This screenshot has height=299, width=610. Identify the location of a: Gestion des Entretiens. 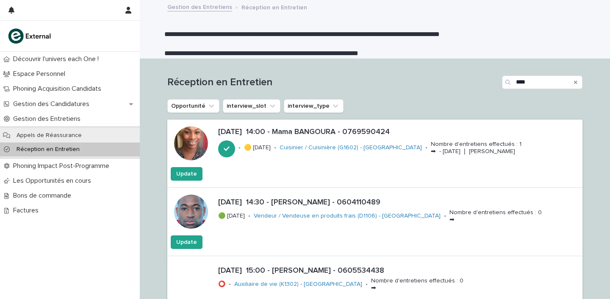
(200, 6).